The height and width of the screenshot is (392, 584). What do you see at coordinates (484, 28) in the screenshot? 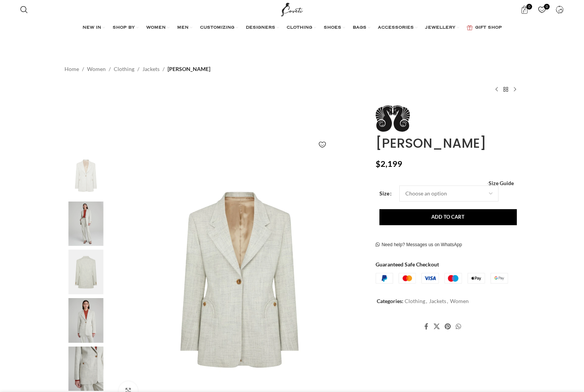
I see `a: GIFT SHOP` at bounding box center [484, 28].